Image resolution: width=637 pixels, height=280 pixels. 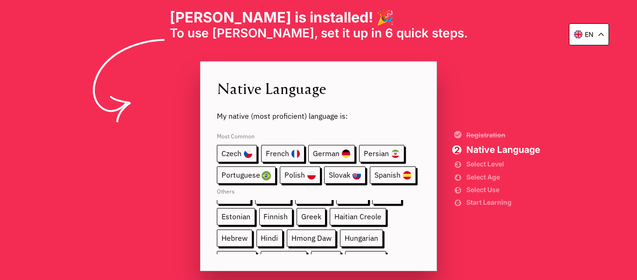 What do you see at coordinates (345, 175) in the screenshot?
I see `span: Slovak` at bounding box center [345, 175].